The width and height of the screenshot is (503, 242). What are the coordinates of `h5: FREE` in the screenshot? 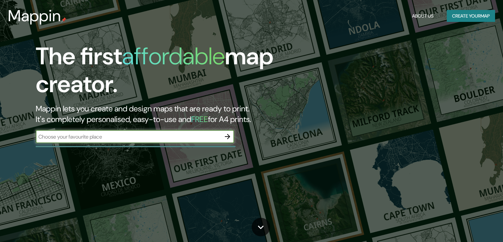 It's located at (200, 119).